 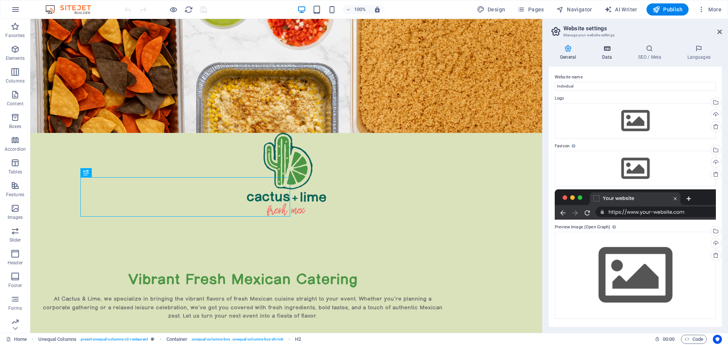 I want to click on span: Navigator, so click(x=574, y=9).